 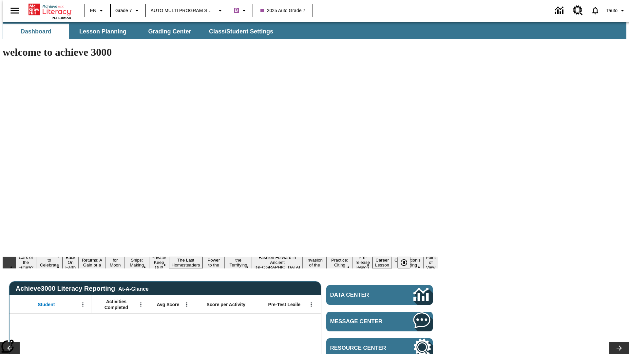 What do you see at coordinates (362, 321) in the screenshot?
I see `span: Message Center` at bounding box center [362, 321].